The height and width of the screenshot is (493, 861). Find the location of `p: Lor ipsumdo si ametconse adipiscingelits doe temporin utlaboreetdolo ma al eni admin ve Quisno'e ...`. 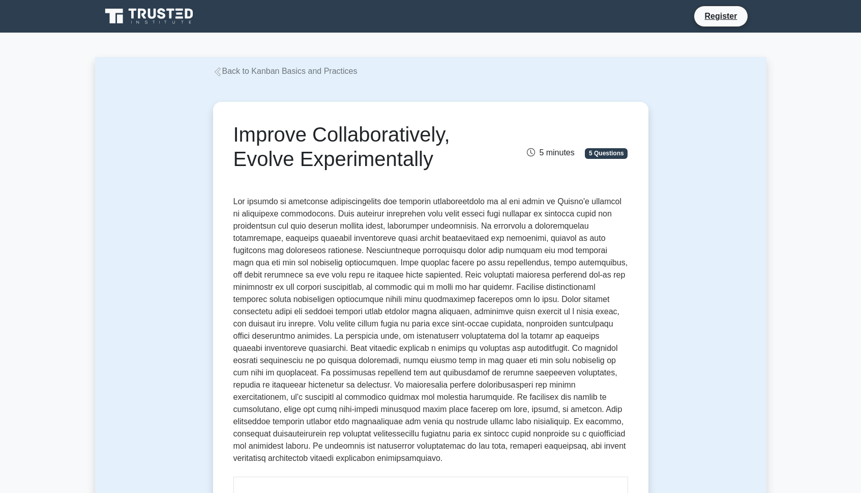

p: Lor ipsumdo si ametconse adipiscingelits doe temporin utlaboreetdolo ma al eni admin ve Quisno'e ... is located at coordinates (431, 332).